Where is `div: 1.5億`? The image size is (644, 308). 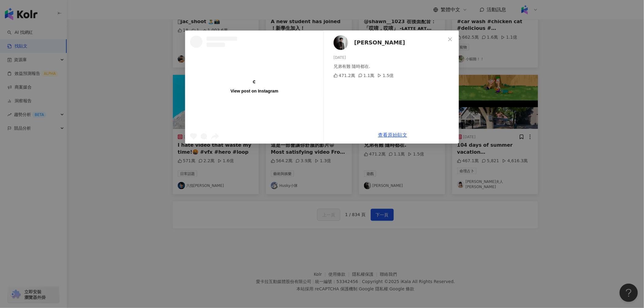
div: 1.5億 is located at coordinates (385, 75).